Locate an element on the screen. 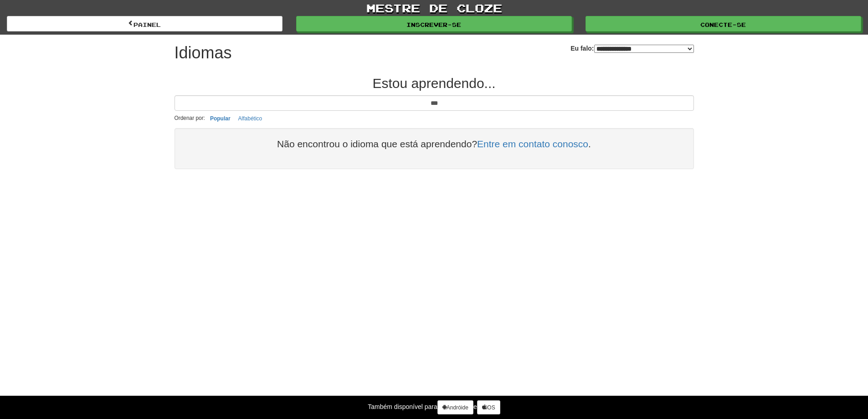 The image size is (868, 419). font: e is located at coordinates (476, 407).